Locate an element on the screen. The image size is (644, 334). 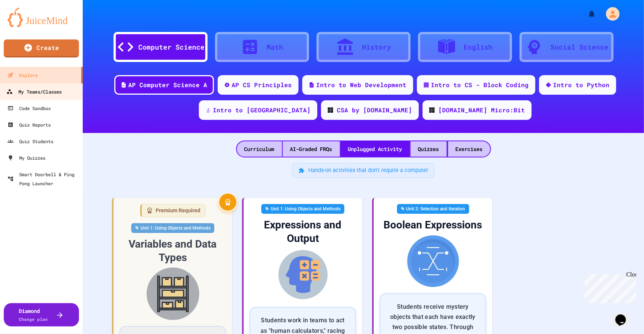
div: English is located at coordinates (478, 47).